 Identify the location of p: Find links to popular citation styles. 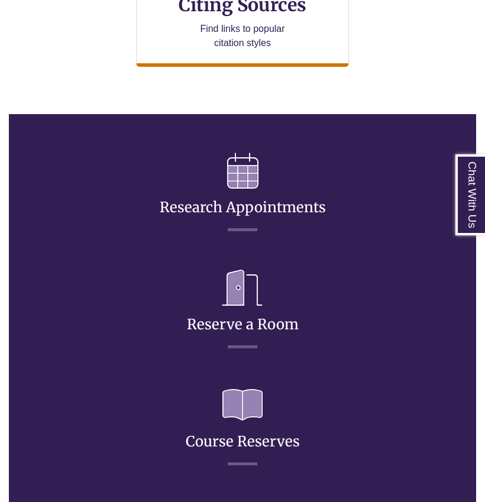
(242, 36).